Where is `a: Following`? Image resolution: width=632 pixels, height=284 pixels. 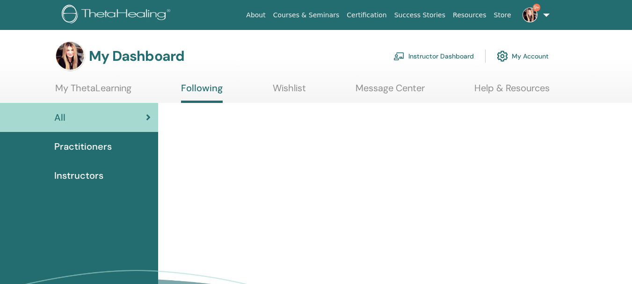
a: Following is located at coordinates (202, 93).